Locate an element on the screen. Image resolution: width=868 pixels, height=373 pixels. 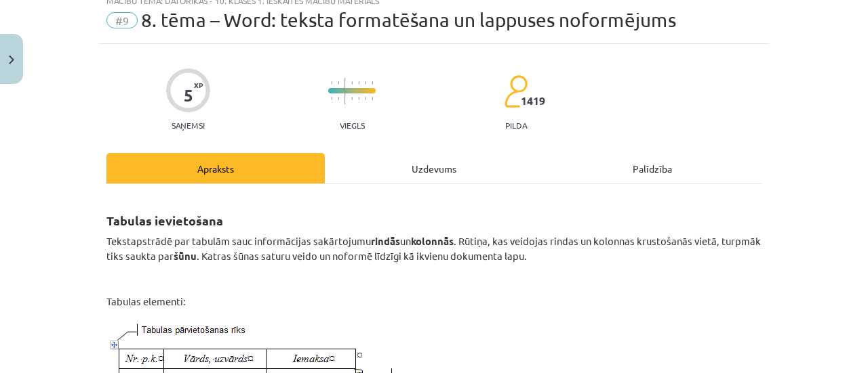
span: Tabulas elementi: is located at coordinates (146, 301).